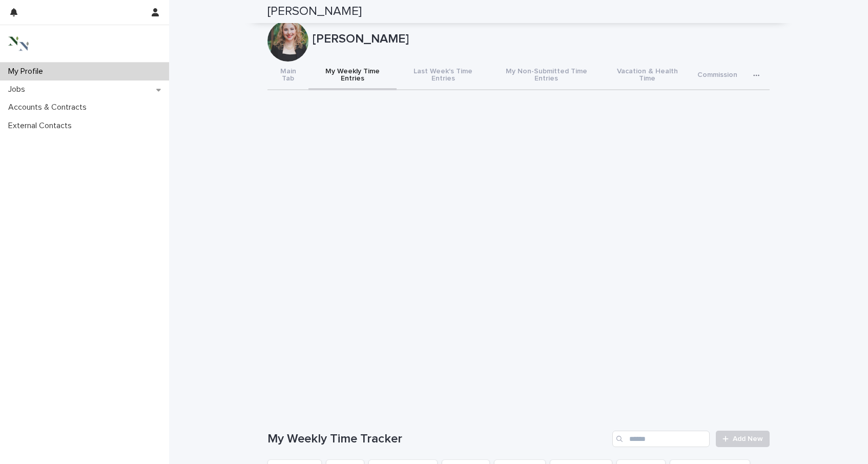  What do you see at coordinates (546, 76) in the screenshot?
I see `button: My Non-Submitted Time Entries` at bounding box center [546, 76].